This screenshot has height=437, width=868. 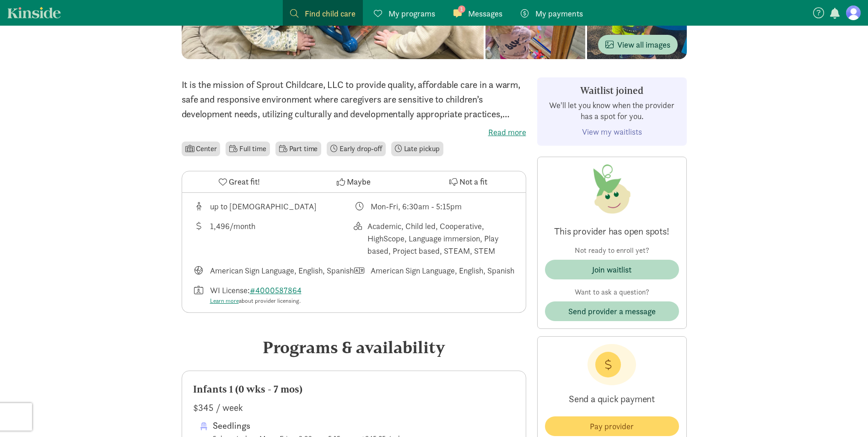 I want to click on li: Full time, so click(x=248, y=149).